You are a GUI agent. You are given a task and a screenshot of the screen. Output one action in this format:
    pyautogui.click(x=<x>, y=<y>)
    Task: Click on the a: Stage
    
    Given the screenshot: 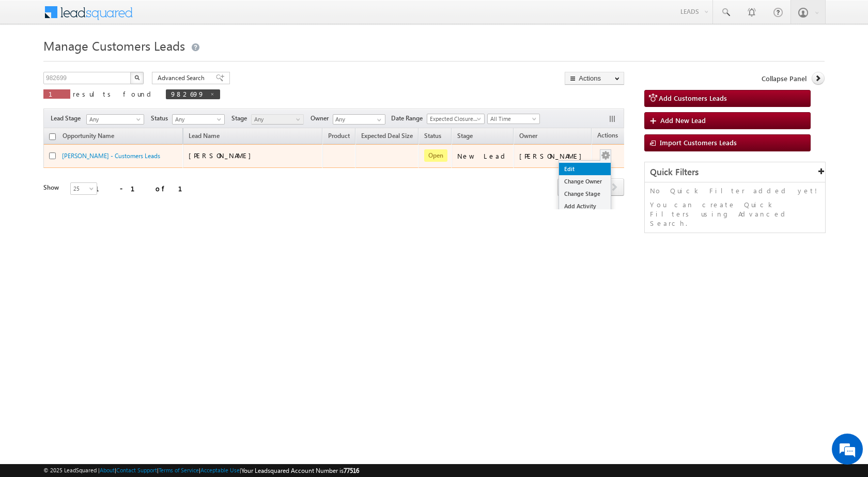 What is the action you would take?
    pyautogui.click(x=465, y=137)
    